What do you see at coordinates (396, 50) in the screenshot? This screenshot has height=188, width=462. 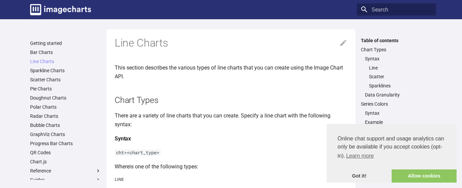 I see `a: Chart Types` at bounding box center [396, 50].